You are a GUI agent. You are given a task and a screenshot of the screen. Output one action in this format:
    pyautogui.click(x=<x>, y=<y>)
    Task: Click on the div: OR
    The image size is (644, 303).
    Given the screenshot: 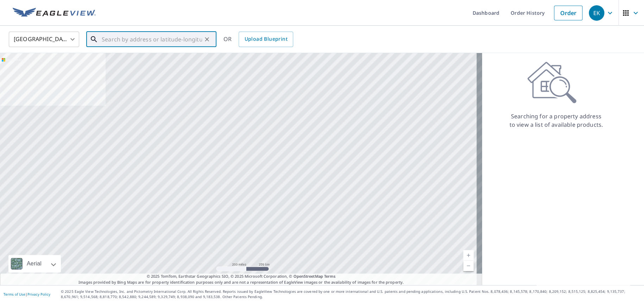 What is the action you would take?
    pyautogui.click(x=259, y=39)
    